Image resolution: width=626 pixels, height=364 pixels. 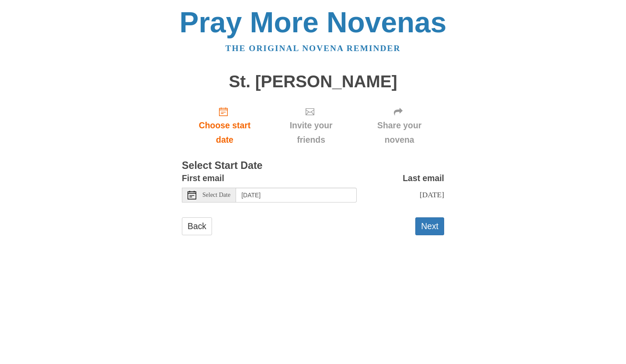 I want to click on a: Back, so click(x=197, y=226).